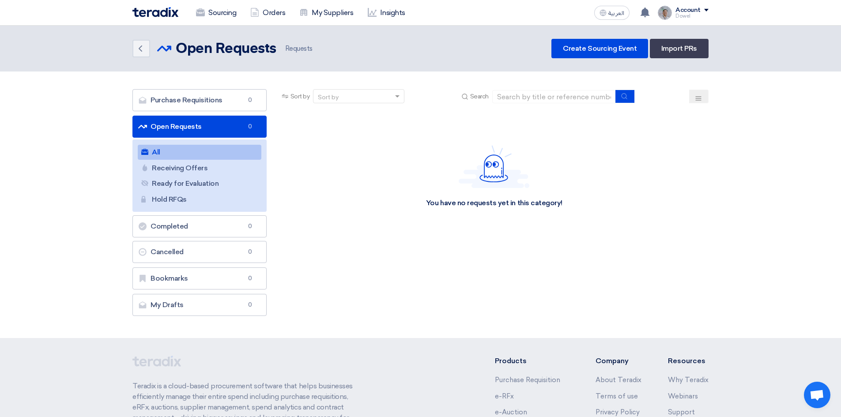 This screenshot has height=417, width=841. What do you see at coordinates (600, 49) in the screenshot?
I see `a: Create Sourcing Event` at bounding box center [600, 49].